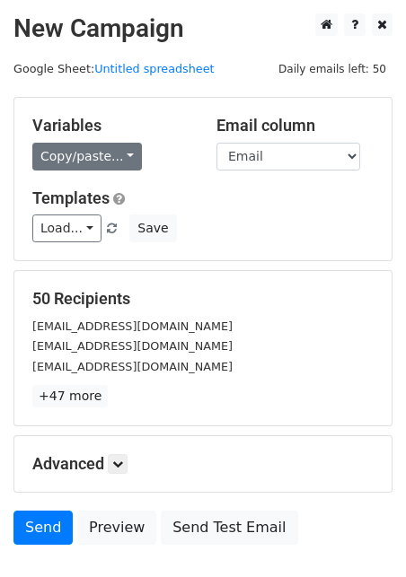 Image resolution: width=406 pixels, height=577 pixels. I want to click on h5: Email column, so click(294, 126).